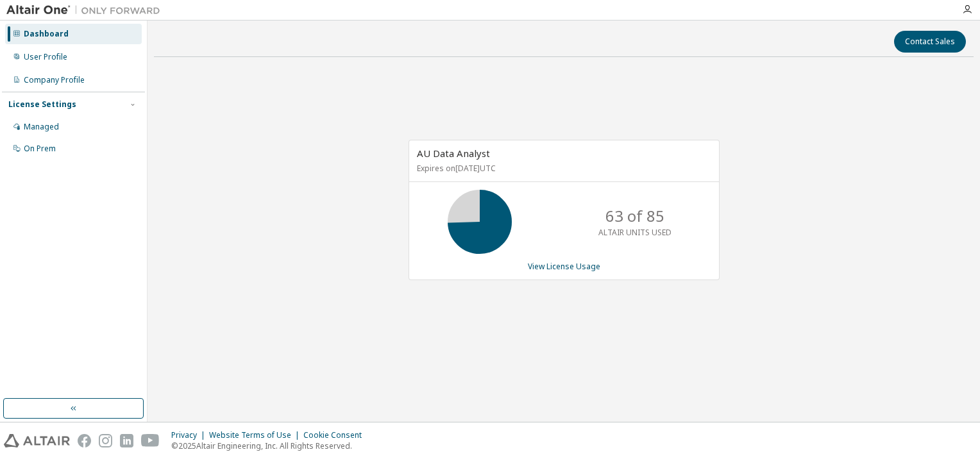 This screenshot has width=980, height=459. Describe the element at coordinates (930, 42) in the screenshot. I see `button: Contact Sales` at that location.